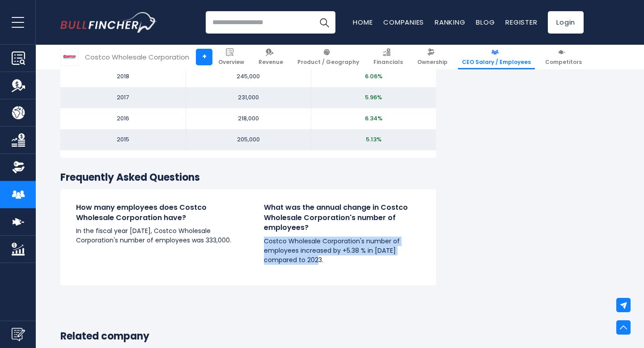  What do you see at coordinates (450, 22) in the screenshot?
I see `a: Ranking` at bounding box center [450, 22].